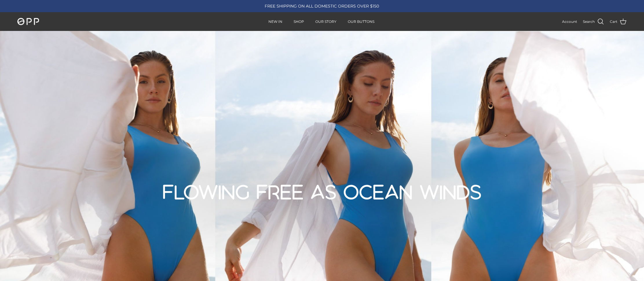 The width and height of the screenshot is (644, 281). Describe the element at coordinates (299, 22) in the screenshot. I see `a: SHOP` at that location.